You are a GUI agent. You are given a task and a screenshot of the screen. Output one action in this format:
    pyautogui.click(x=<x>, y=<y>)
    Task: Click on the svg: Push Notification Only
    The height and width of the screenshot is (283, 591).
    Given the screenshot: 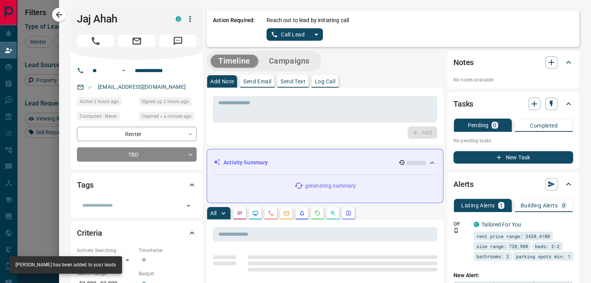 What is the action you would take?
    pyautogui.click(x=456, y=231)
    